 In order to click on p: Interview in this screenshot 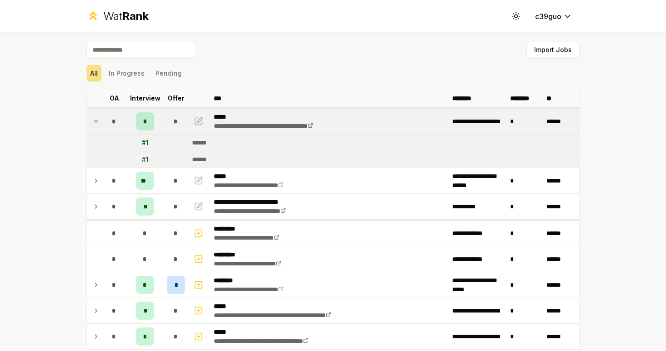, I will do `click(145, 98)`.